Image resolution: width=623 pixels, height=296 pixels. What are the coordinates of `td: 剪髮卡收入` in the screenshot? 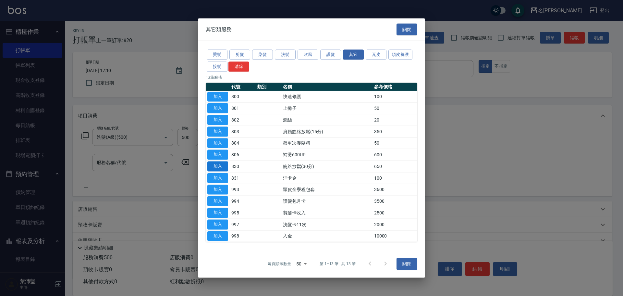 It's located at (327, 213).